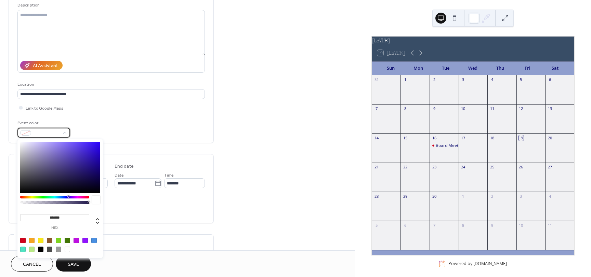 The image size is (591, 277). Describe the element at coordinates (477, 264) in the screenshot. I see `div: Powered by` at that location.